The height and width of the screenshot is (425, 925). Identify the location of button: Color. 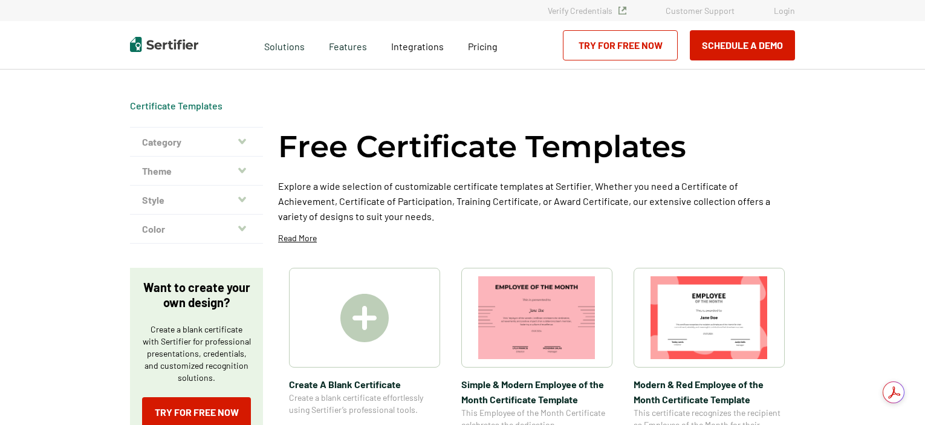
(197, 229).